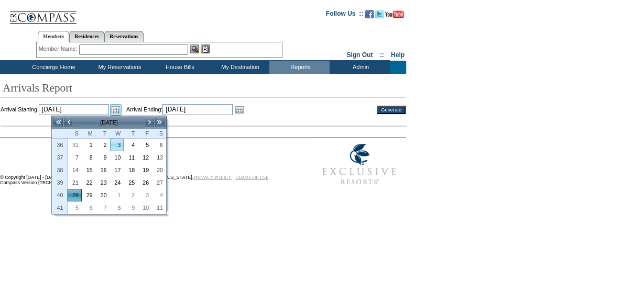 The height and width of the screenshot is (294, 644). What do you see at coordinates (102, 145) in the screenshot?
I see `td: Tuesday, September 02, 2025` at bounding box center [102, 145].